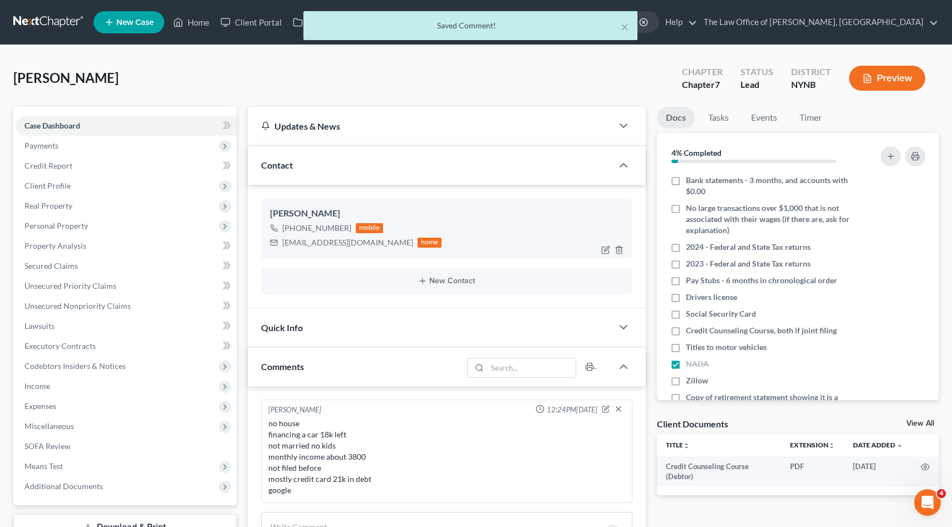 Image resolution: width=952 pixels, height=527 pixels. What do you see at coordinates (878, 445) in the screenshot?
I see `a: Date Added expand_more` at bounding box center [878, 445].